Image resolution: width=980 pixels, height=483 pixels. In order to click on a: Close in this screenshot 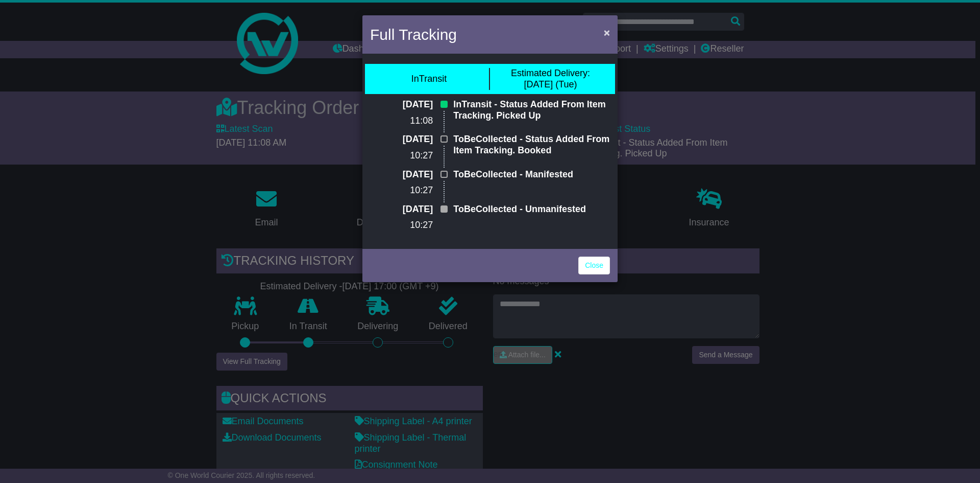, I will do `click(595, 265)`.